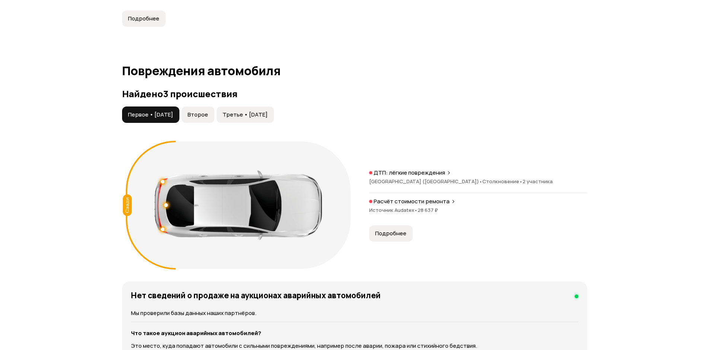 The image size is (709, 350). I want to click on p: ДТП: лёгкие повреждения, so click(409, 173).